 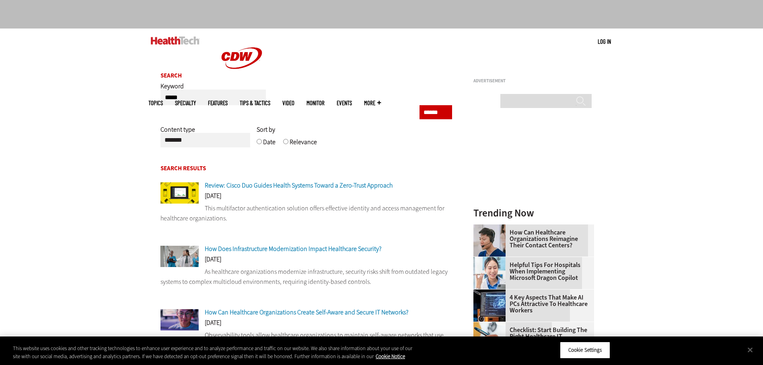 What do you see at coordinates (306, 168) in the screenshot?
I see `h2: Search Results` at bounding box center [306, 168].